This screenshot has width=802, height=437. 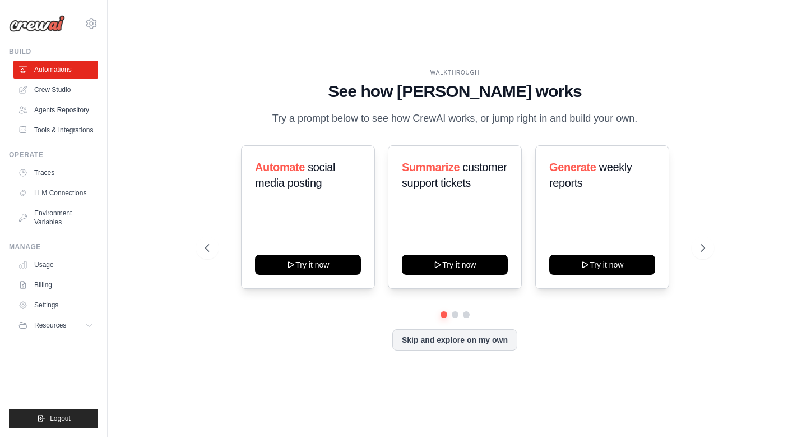 I want to click on a: Settings, so click(x=55, y=305).